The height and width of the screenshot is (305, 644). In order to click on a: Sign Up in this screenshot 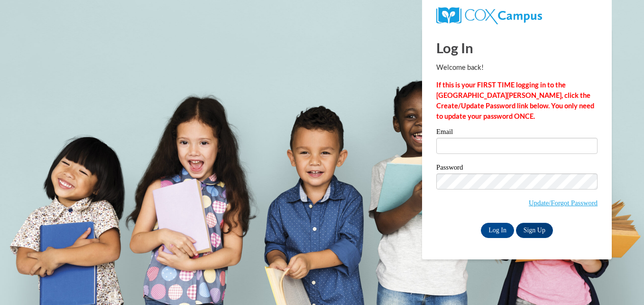, I will do `click(535, 230)`.